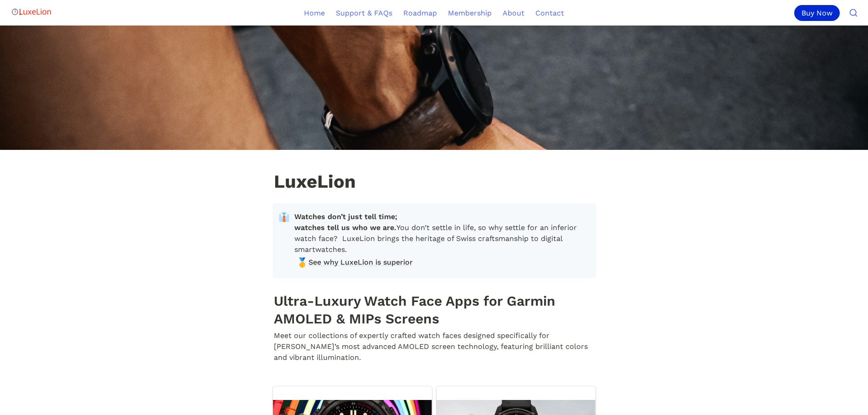 The image size is (868, 415). I want to click on div: Buy Now, so click(817, 13).